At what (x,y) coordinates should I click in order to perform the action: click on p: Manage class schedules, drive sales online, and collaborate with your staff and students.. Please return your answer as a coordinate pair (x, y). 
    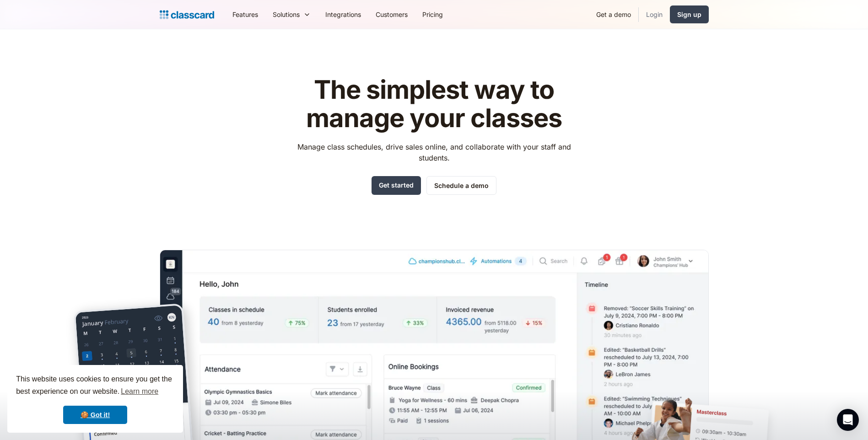
    Looking at the image, I should click on (434, 153).